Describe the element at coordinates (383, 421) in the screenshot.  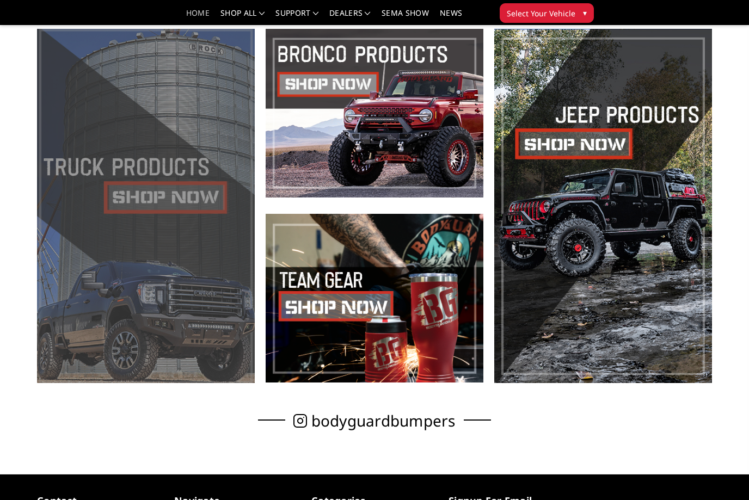
I see `span: bodyguardbumpers` at that location.